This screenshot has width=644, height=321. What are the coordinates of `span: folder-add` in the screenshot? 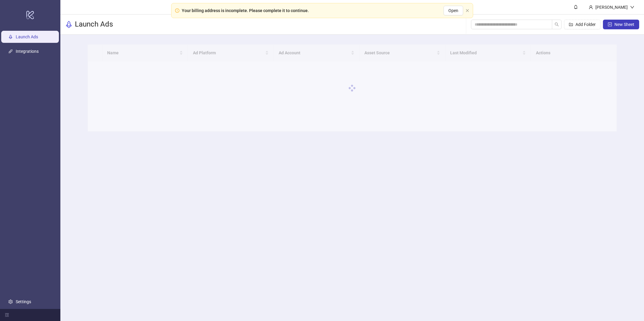 It's located at (571, 24).